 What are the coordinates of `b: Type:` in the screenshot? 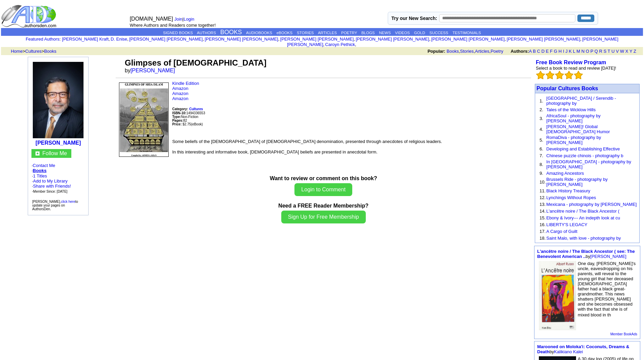 It's located at (177, 117).